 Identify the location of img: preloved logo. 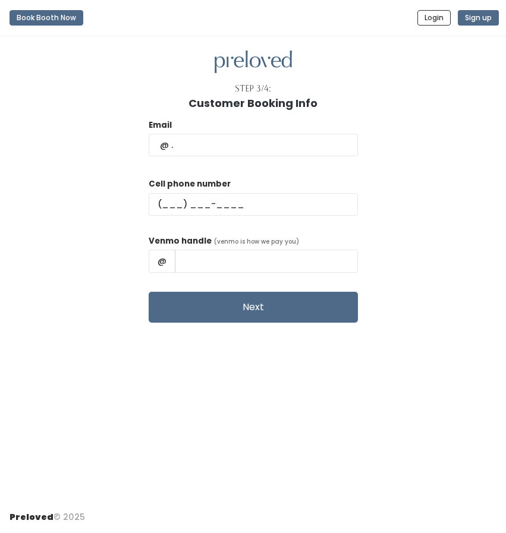
(253, 62).